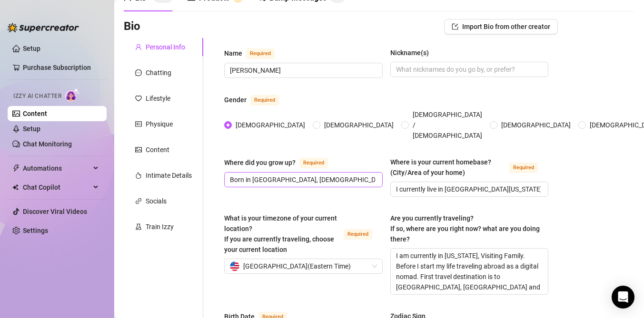 This screenshot has height=318, width=644. Describe the element at coordinates (254, 54) in the screenshot. I see `label: Name` at that location.